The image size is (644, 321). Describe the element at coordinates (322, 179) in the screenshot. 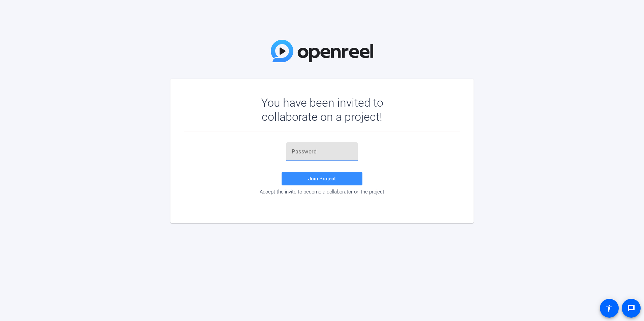

I see `button: Join Project` at that location.